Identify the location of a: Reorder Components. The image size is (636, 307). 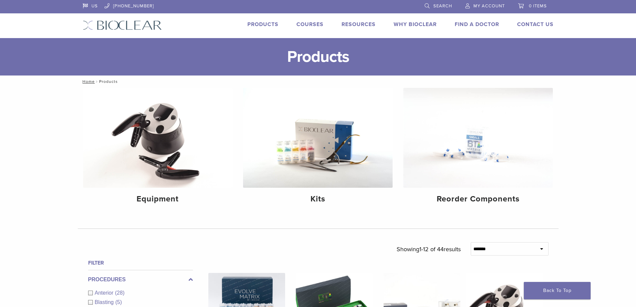
(478, 148).